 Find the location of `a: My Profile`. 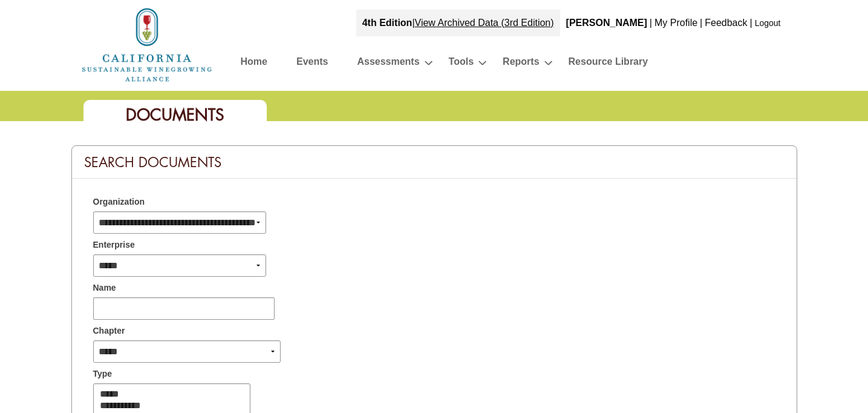

a: My Profile is located at coordinates (676, 22).